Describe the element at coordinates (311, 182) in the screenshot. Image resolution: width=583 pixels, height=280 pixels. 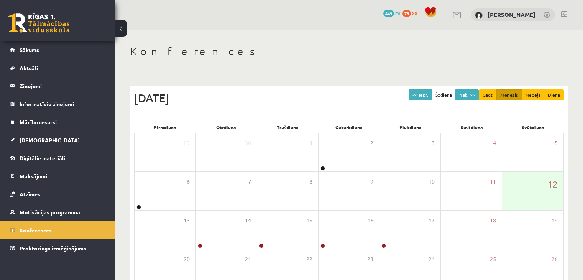
I see `span: 8` at that location.